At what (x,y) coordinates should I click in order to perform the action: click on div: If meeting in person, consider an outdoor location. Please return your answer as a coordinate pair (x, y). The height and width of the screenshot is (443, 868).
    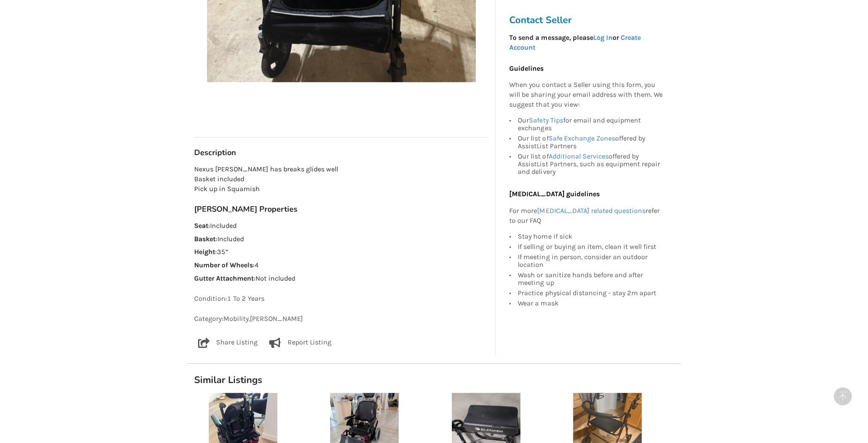
    Looking at the image, I should click on (590, 261).